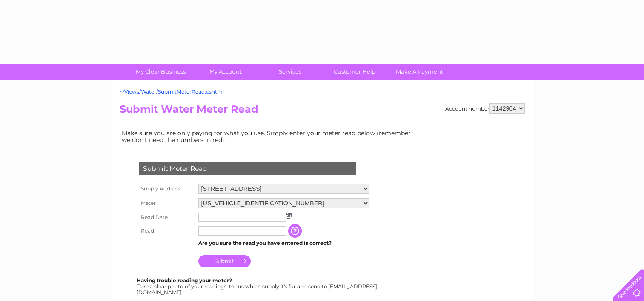  I want to click on a: Make A Payment, so click(419, 71).